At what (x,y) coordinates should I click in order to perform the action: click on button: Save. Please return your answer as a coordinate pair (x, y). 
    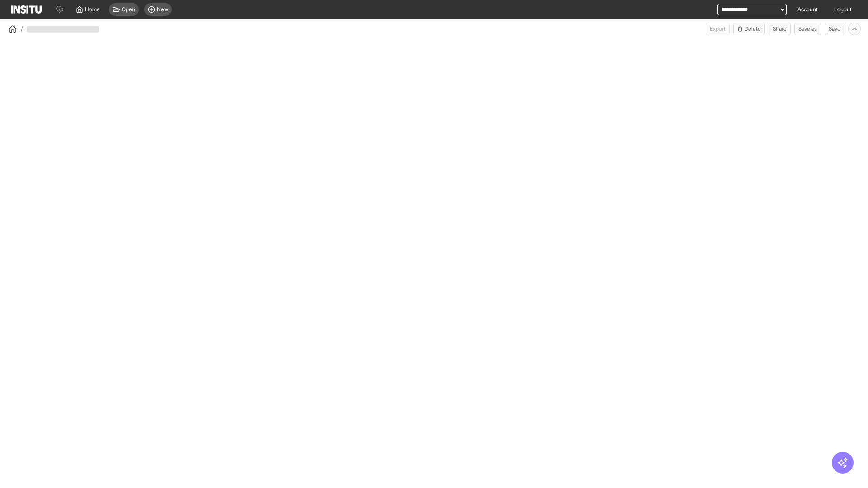
    Looking at the image, I should click on (834, 29).